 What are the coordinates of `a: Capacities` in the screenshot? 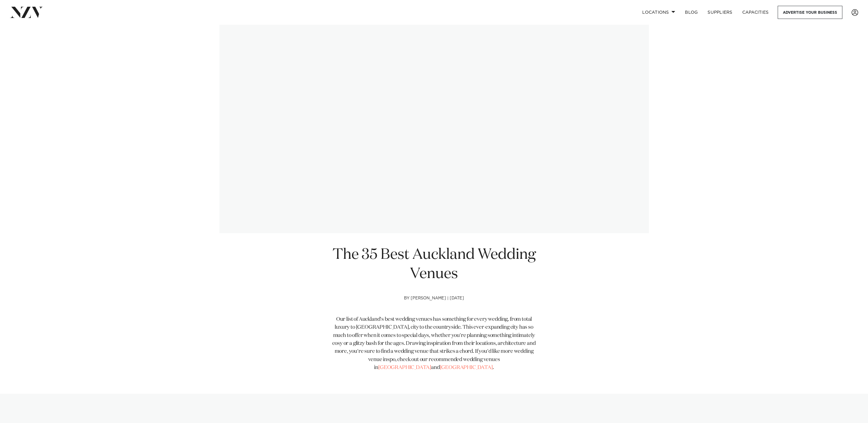 It's located at (755, 12).